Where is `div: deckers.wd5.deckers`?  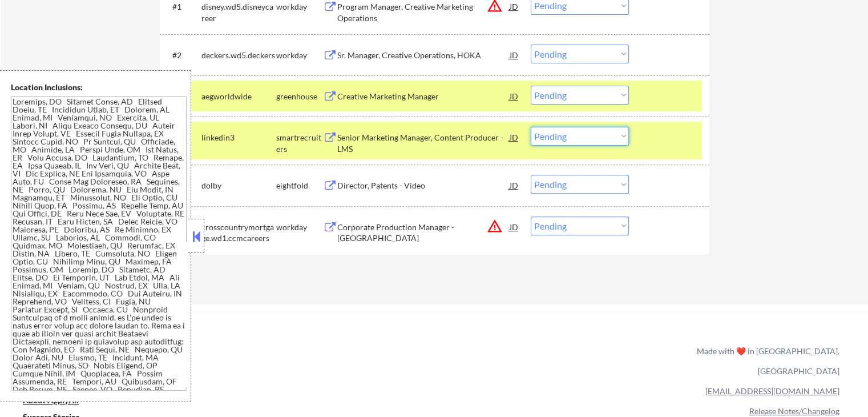 div: deckers.wd5.deckers is located at coordinates (238, 56).